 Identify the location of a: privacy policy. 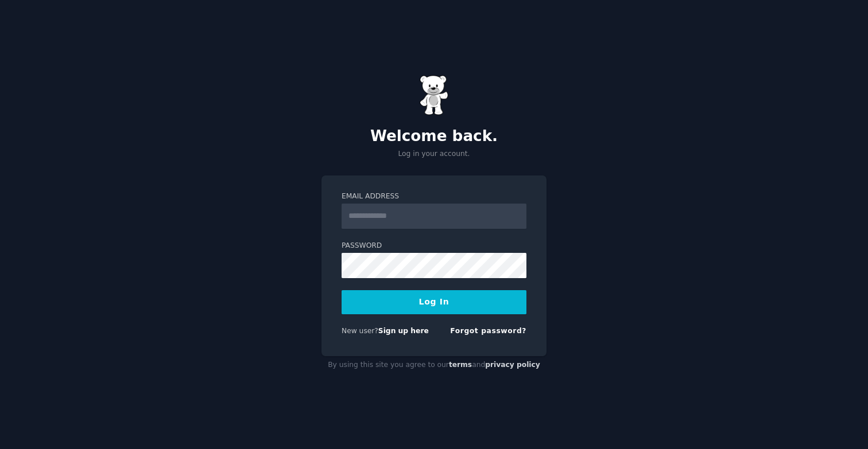
(513, 365).